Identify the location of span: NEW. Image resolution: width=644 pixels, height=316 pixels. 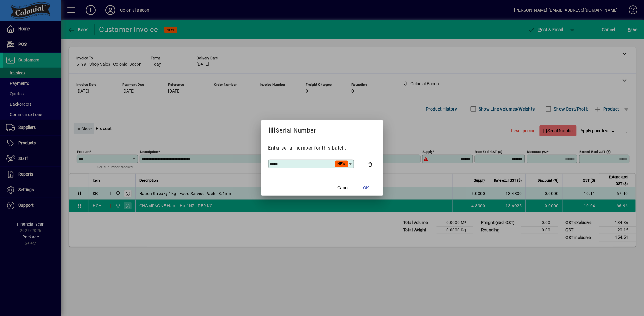
(342, 164).